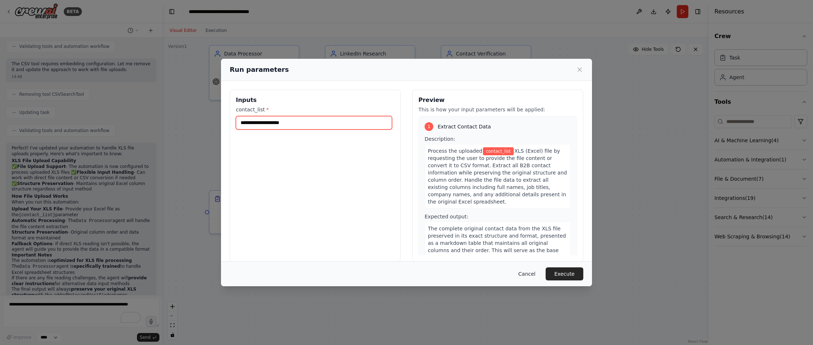 This screenshot has height=345, width=813. I want to click on span: Process the uploaded, so click(455, 151).